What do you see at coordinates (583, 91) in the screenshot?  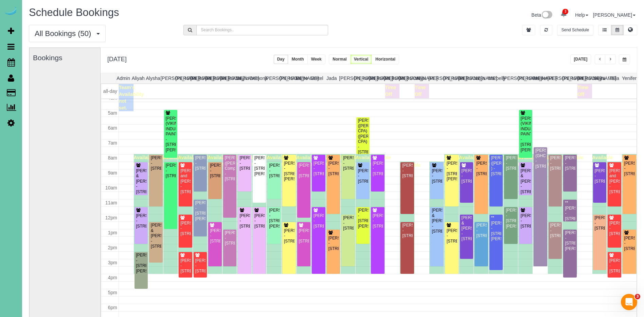 I see `span: Time Off` at bounding box center [583, 91].